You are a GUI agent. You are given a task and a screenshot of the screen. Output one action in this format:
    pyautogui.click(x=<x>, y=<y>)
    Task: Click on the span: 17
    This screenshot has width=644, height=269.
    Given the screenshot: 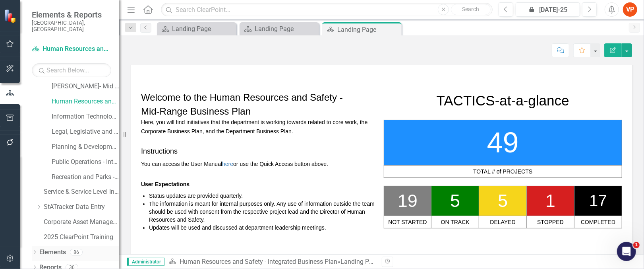 What is the action you would take?
    pyautogui.click(x=598, y=201)
    